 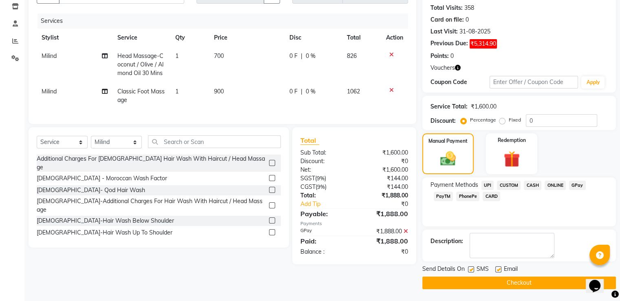 I want to click on th: Total, so click(x=362, y=38).